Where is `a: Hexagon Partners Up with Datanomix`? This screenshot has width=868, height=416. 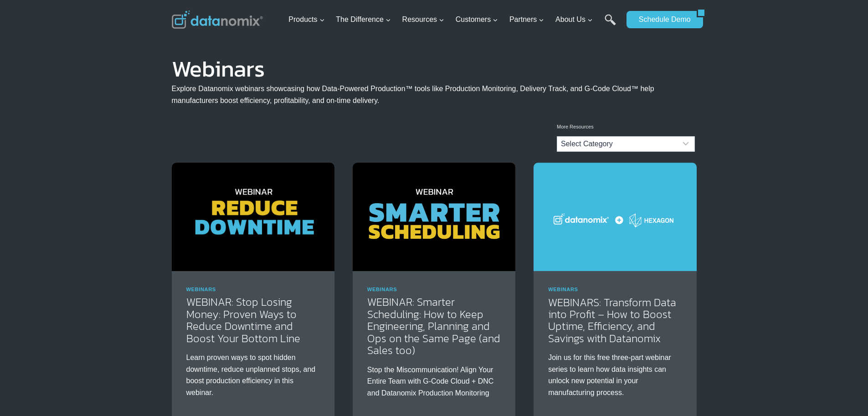 a: Hexagon Partners Up with Datanomix is located at coordinates (614, 217).